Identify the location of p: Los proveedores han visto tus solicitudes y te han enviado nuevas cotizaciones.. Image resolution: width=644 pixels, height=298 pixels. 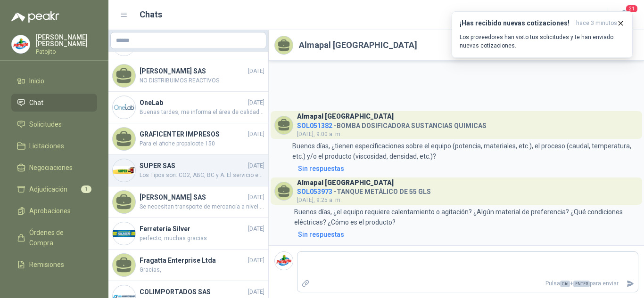
(542, 41).